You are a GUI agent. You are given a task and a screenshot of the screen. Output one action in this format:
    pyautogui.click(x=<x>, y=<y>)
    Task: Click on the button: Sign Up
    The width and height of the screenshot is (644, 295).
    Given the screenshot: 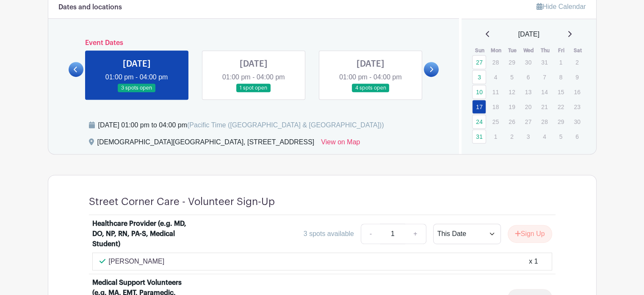 What is the action you would take?
    pyautogui.click(x=529, y=234)
    